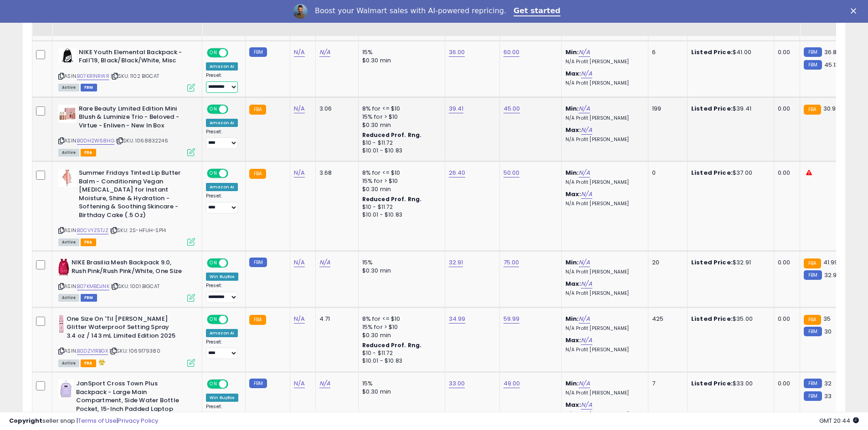 Image resolution: width=868 pixels, height=430 pixels. Describe the element at coordinates (135, 351) in the screenshot. I see `span: | SKU: 1069179380` at that location.